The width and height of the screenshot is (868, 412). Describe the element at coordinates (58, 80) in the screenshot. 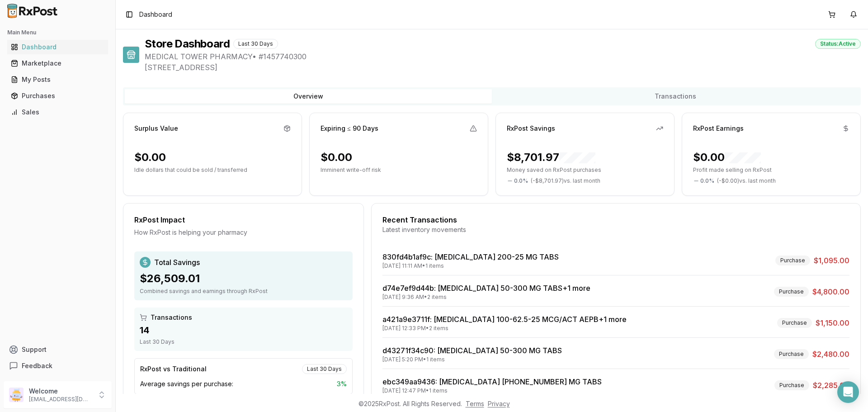

I see `button: My Posts` at that location.